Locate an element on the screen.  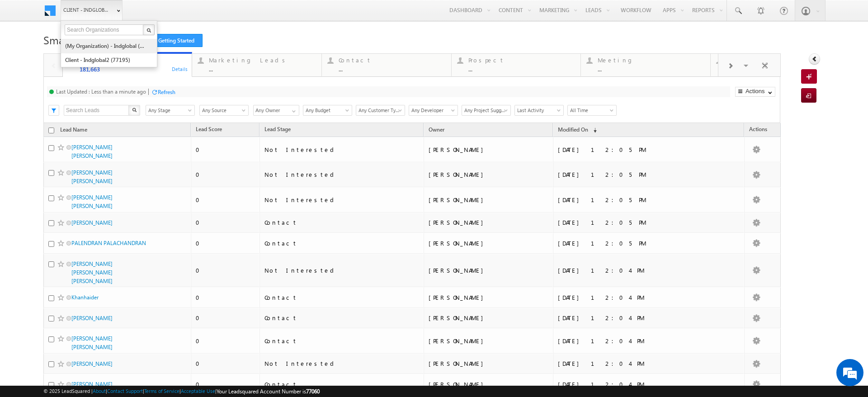
div: Prospect is located at coordinates (521, 60).